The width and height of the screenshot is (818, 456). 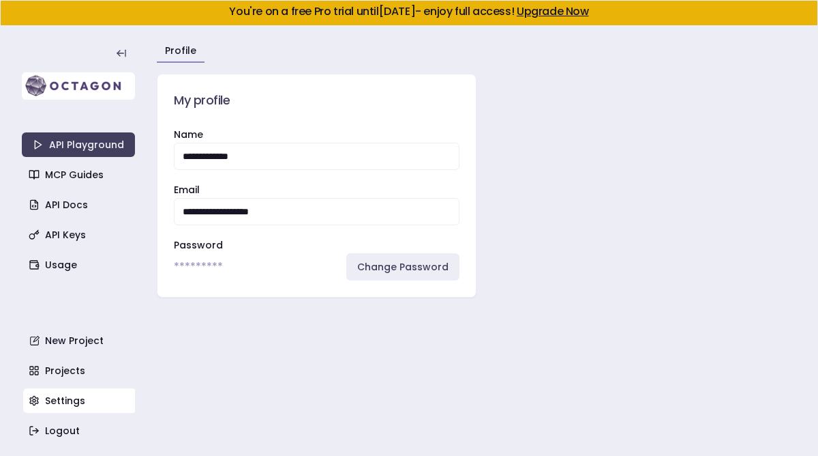 What do you see at coordinates (78, 86) in the screenshot?
I see `img: logo-rect-yK7x_WSZ.svg` at bounding box center [78, 86].